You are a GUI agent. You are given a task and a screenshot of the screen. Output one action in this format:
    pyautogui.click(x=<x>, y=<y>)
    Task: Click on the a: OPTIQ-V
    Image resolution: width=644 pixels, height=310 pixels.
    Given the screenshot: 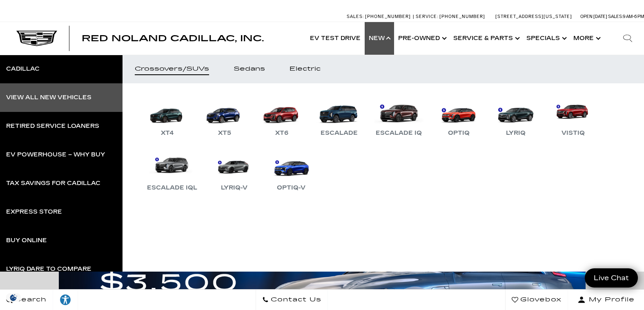 What is the action you would take?
    pyautogui.click(x=291, y=171)
    